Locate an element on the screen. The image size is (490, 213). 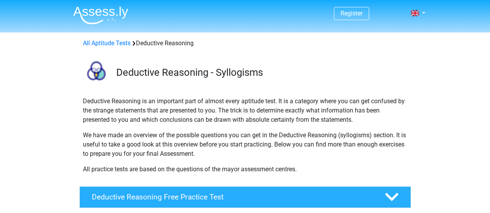
h3: Deductive Reasoning - Syllogisms is located at coordinates (260, 72).